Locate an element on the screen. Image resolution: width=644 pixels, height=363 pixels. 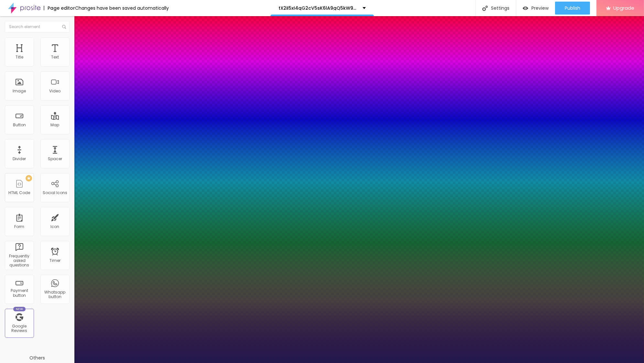
img: view-1.svg is located at coordinates (525, 8).